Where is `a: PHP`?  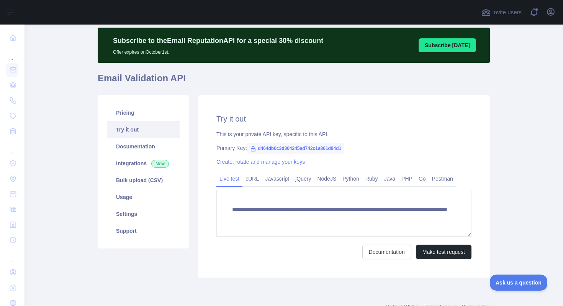
a: PHP is located at coordinates (407, 178).